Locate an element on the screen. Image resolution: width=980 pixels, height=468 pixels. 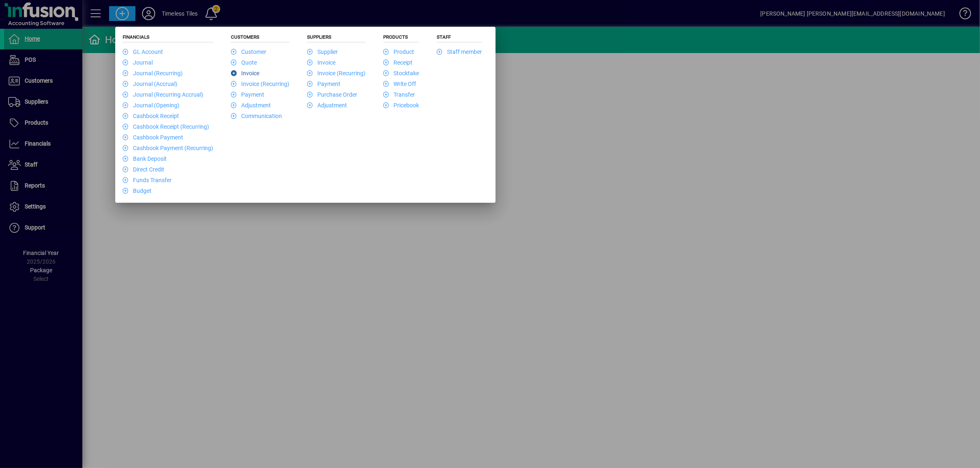
h5: Staff is located at coordinates (459, 38).